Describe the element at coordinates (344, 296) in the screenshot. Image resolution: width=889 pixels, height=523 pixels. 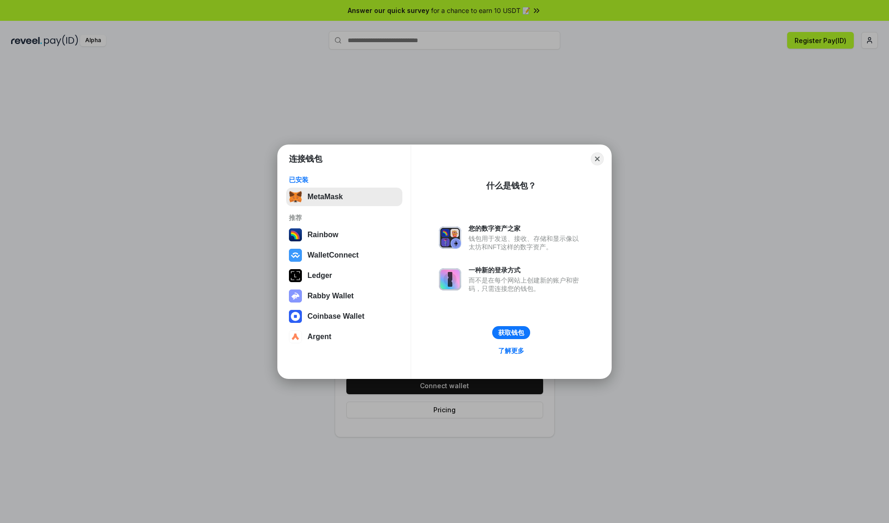
I see `button: Rabby Wallet` at that location.